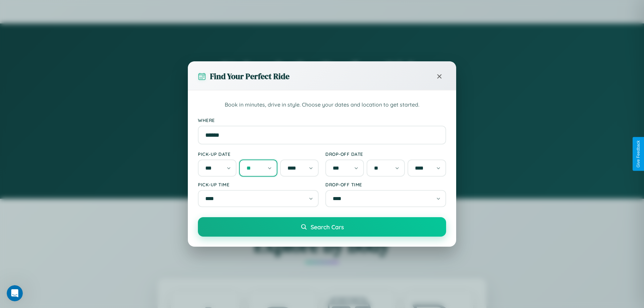 The height and width of the screenshot is (308, 644). I want to click on h3: Find Your Perfect Ride, so click(249, 76).